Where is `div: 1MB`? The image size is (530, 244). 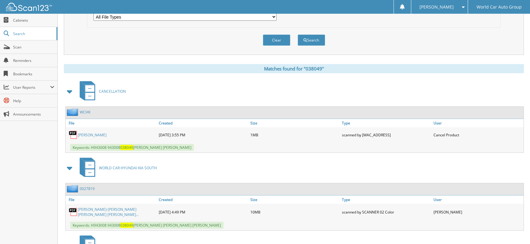 div: 1MB is located at coordinates (294, 135).